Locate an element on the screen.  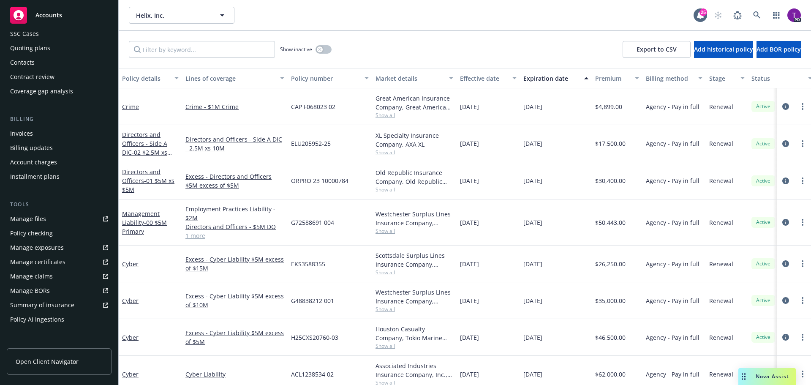
div: Manage claims is located at coordinates (31, 276).